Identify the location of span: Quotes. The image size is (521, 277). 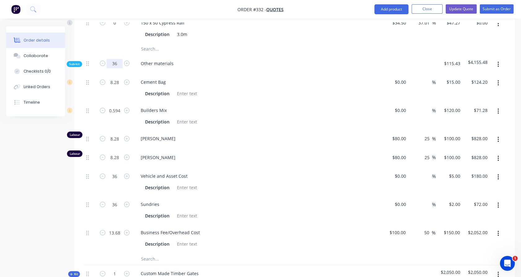
(275, 9).